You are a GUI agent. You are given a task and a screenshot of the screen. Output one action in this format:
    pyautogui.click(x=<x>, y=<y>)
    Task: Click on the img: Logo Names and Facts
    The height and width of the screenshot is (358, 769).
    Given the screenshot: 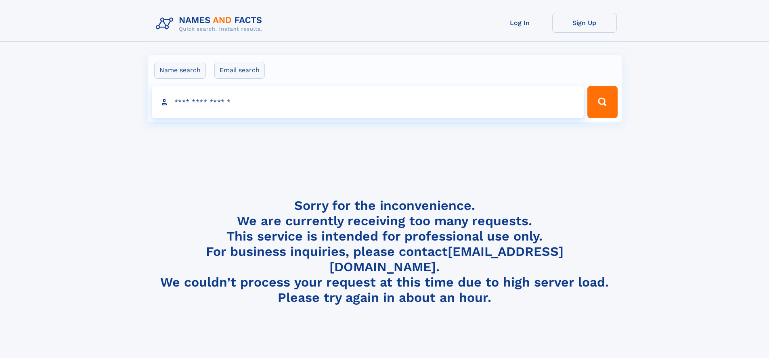 What is the action you would take?
    pyautogui.click(x=211, y=24)
    